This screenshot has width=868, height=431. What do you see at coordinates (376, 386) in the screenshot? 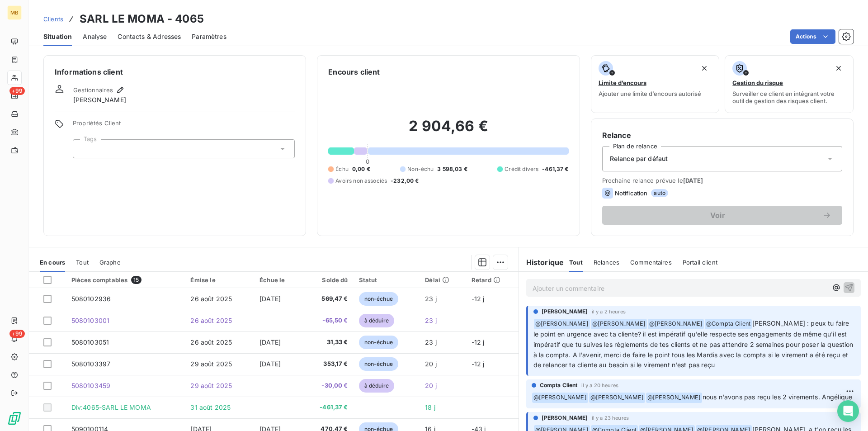
I see `span: à déduire` at bounding box center [376, 386].